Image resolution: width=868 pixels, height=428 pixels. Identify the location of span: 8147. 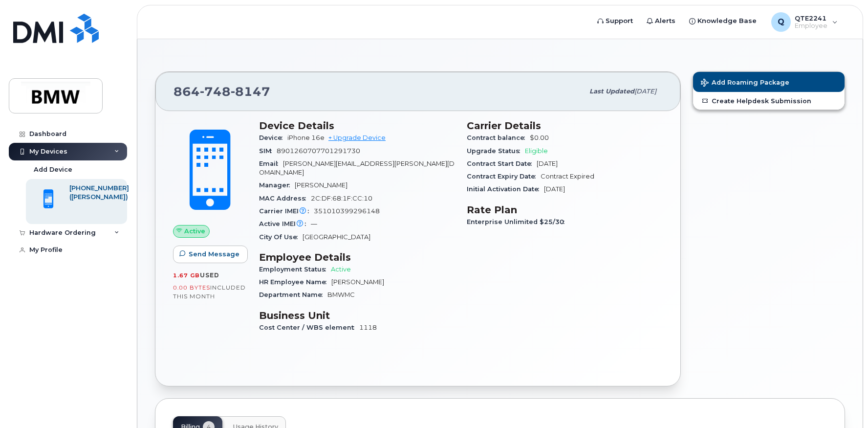
(250, 92).